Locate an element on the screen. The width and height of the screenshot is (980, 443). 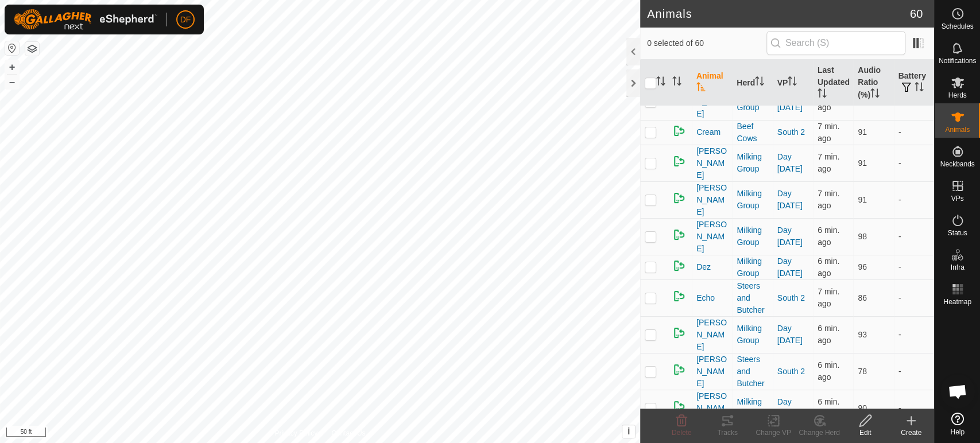
button: i is located at coordinates (628, 431).